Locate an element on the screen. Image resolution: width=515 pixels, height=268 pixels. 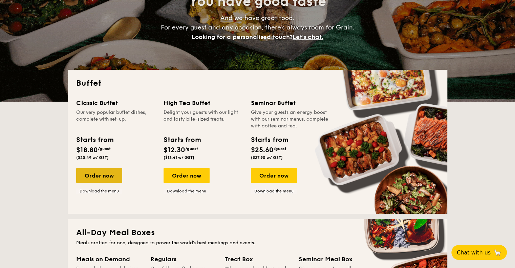
span: $25.60 is located at coordinates (262, 150).